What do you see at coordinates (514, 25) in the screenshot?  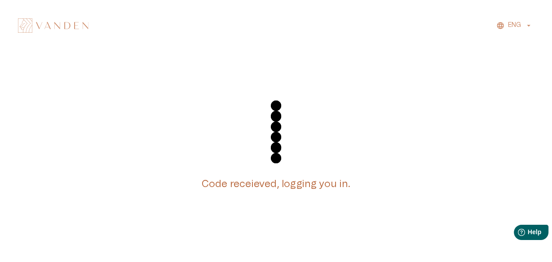 I see `p: ENG` at bounding box center [514, 25].